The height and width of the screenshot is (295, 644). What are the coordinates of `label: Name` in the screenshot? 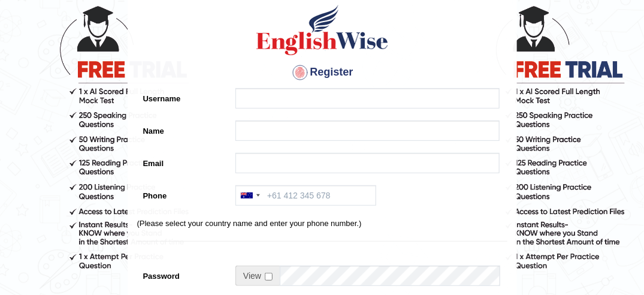 It's located at (184, 128).